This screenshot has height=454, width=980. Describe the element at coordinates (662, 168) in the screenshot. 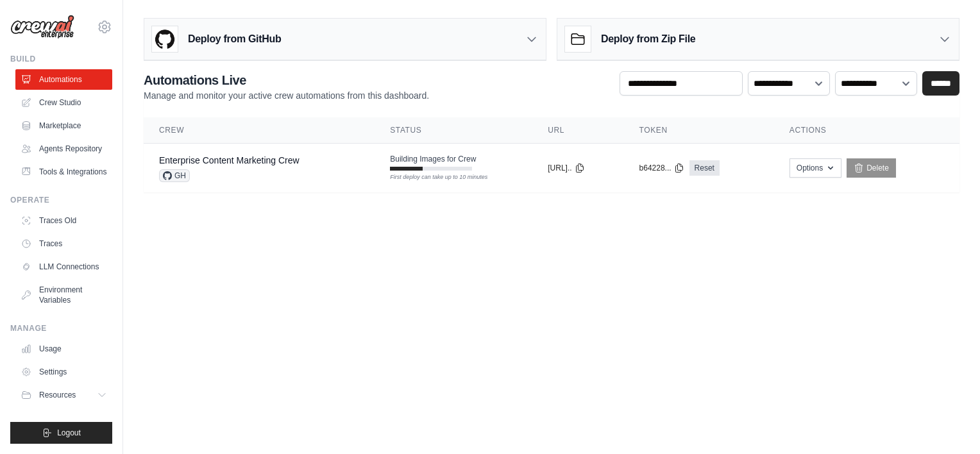

I see `button: b64228...` at that location.